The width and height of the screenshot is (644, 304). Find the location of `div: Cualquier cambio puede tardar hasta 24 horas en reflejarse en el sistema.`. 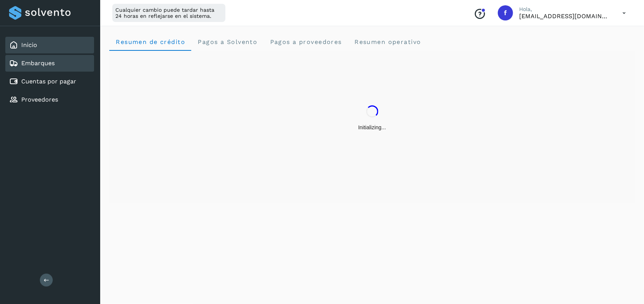

div: Cualquier cambio puede tardar hasta 24 horas en reflejarse en el sistema. is located at coordinates (169, 13).